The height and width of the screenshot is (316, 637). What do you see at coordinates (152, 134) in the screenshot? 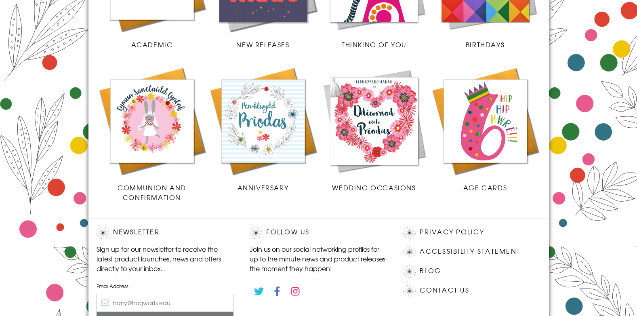
I see `a: Communion and Confirmation` at bounding box center [152, 134].